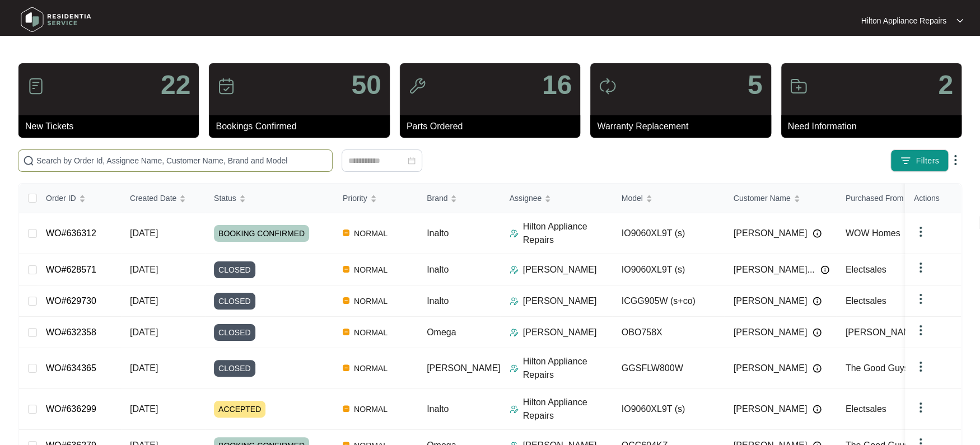 The width and height of the screenshot is (980, 445). What do you see at coordinates (225, 198) in the screenshot?
I see `span: Status` at bounding box center [225, 198].